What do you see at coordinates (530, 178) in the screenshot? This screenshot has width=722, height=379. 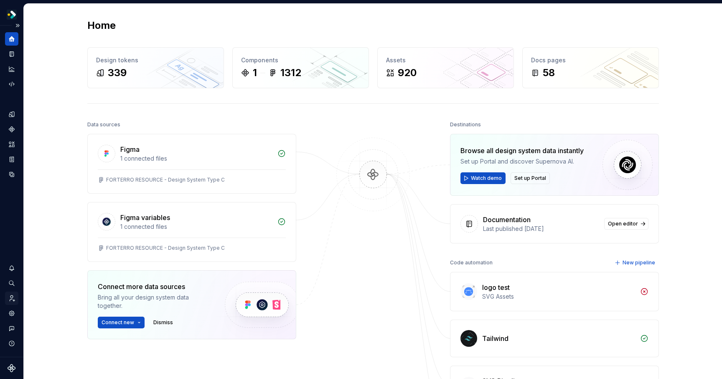 I see `button: Set up Portal` at bounding box center [530, 178].